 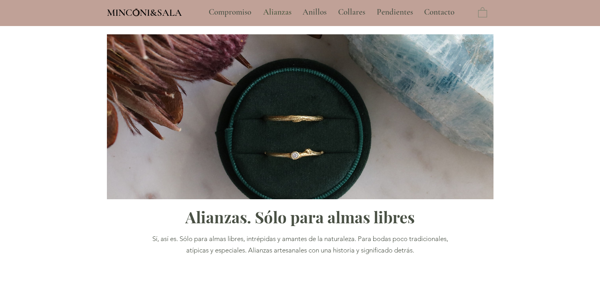 What do you see at coordinates (144, 13) in the screenshot?
I see `span: MINCONI&SALA` at bounding box center [144, 13].